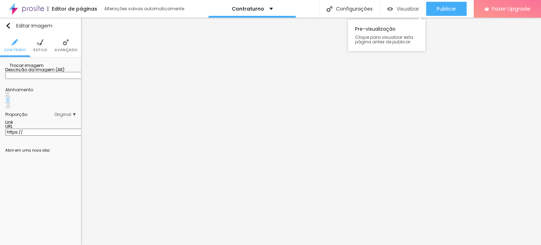 Image resolution: width=541 pixels, height=245 pixels. I want to click on div: Editar Imagem, so click(29, 26).